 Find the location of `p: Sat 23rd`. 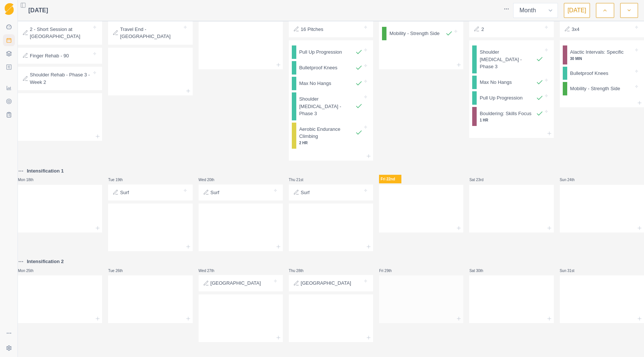

p: Sat 23rd is located at coordinates (480, 180).